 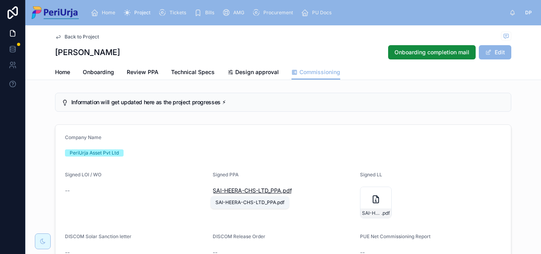 I want to click on a: Procurement, so click(x=274, y=13).